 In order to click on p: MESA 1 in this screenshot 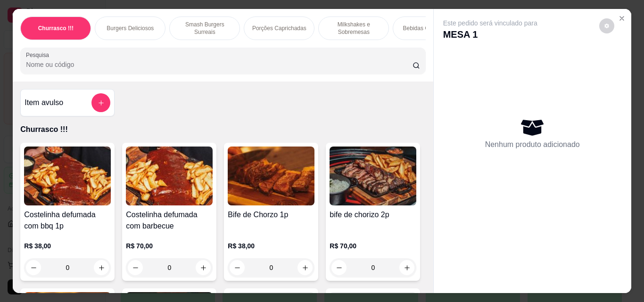, I will do `click(490, 34)`.